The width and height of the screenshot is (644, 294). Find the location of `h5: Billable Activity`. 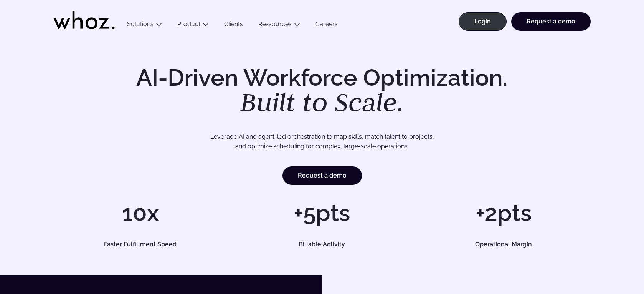

h5: Billable Activity is located at coordinates (322, 244).